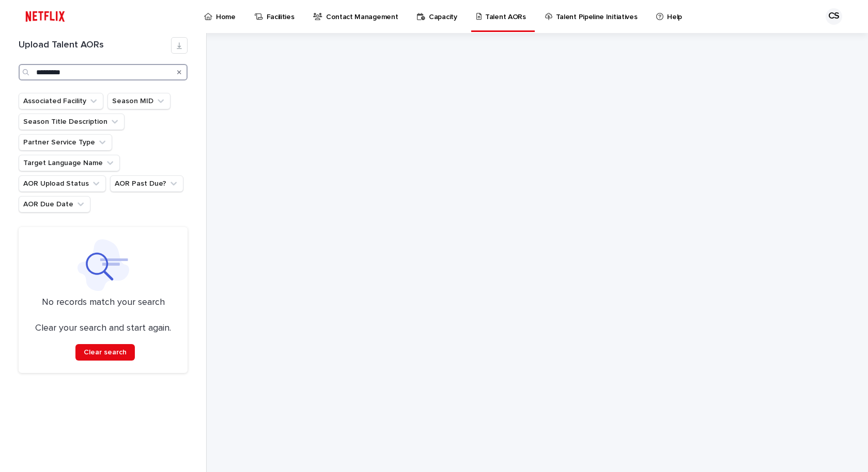 The width and height of the screenshot is (868, 472). What do you see at coordinates (62, 184) in the screenshot?
I see `button: AOR Upload Status` at bounding box center [62, 184].